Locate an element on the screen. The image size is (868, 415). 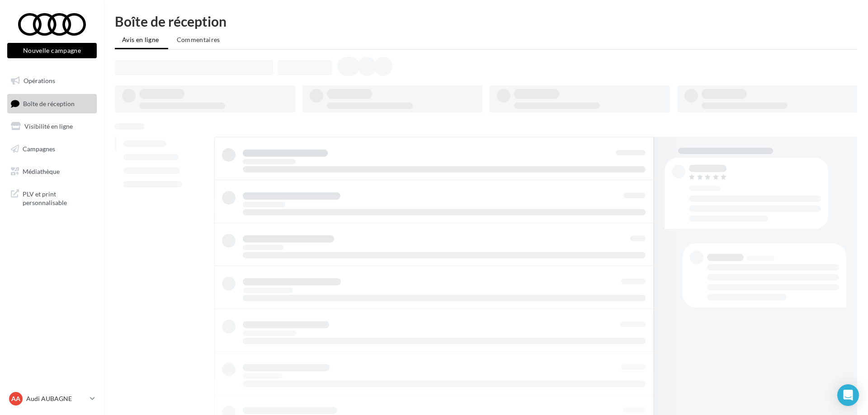
a: Opérations is located at coordinates (52, 81).